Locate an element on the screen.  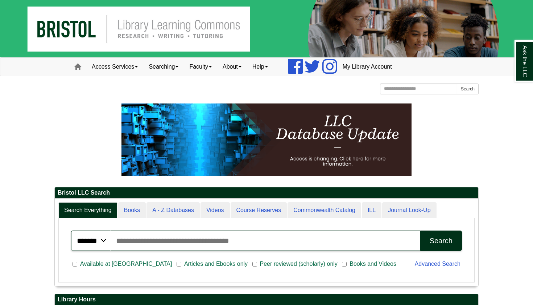
a: Access Services is located at coordinates (115, 67).